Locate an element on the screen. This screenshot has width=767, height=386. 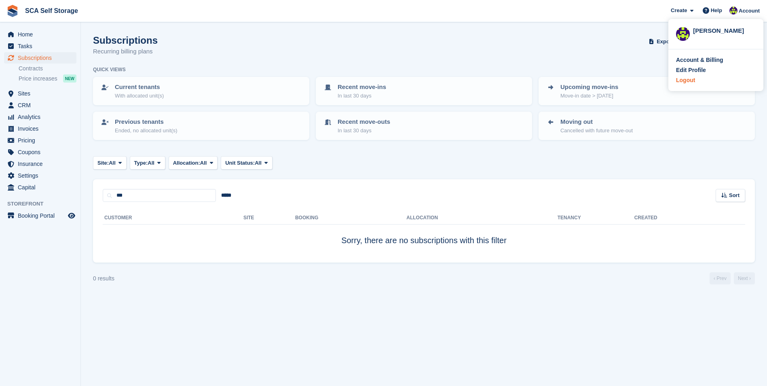
p: With allocated unit(s) is located at coordinates (139, 96).